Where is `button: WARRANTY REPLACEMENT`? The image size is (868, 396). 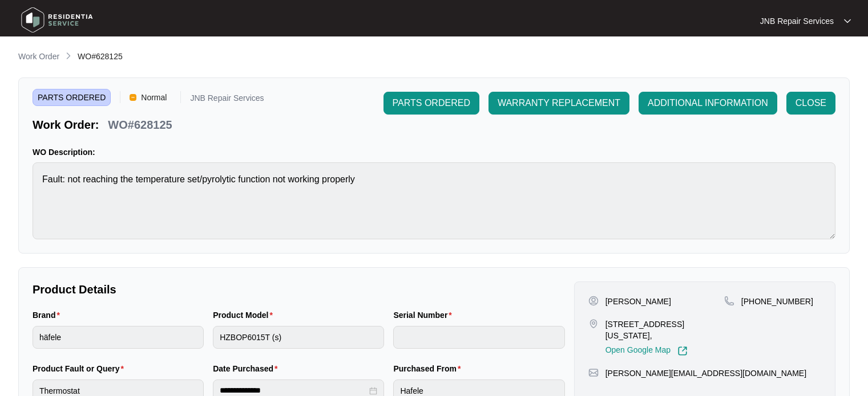
button: WARRANTY REPLACEMENT is located at coordinates (559, 104).